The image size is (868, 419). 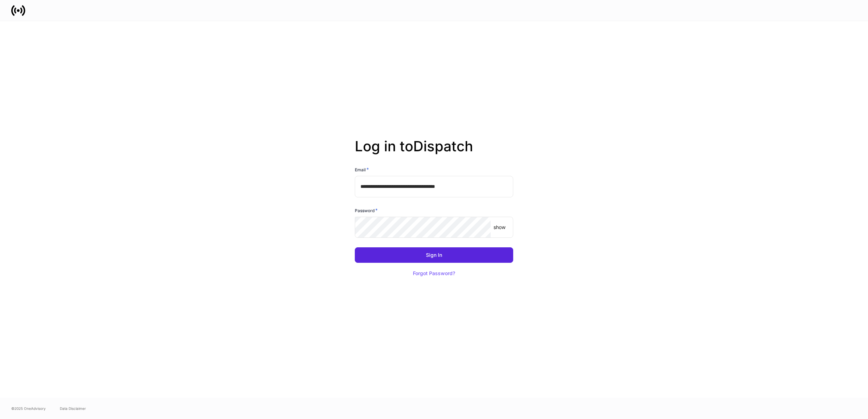 I want to click on span: © 2025 OneAdvisory, so click(x=28, y=409).